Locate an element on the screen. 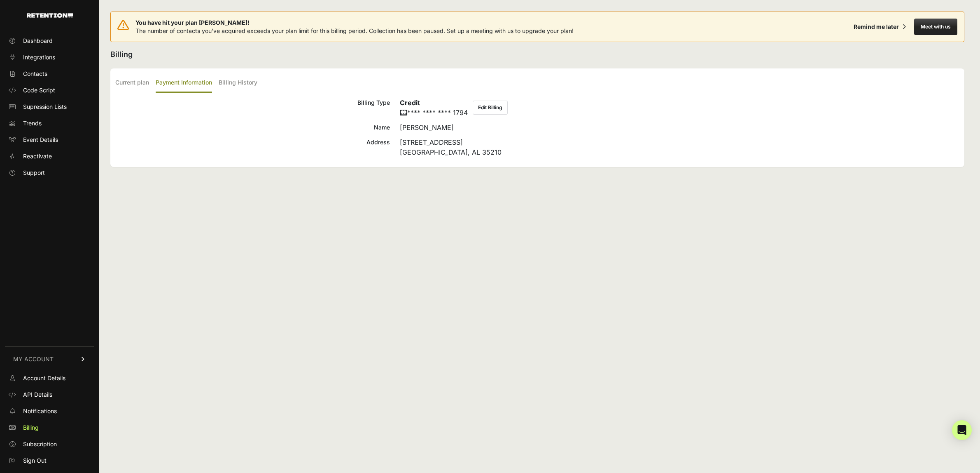 The image size is (980, 473). button: Remind me later is located at coordinates (880, 27).